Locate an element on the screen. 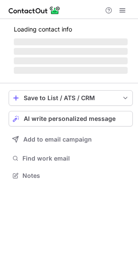 Image resolution: width=138 pixels, height=259 pixels. span: Add to email campaign is located at coordinates (57, 140).